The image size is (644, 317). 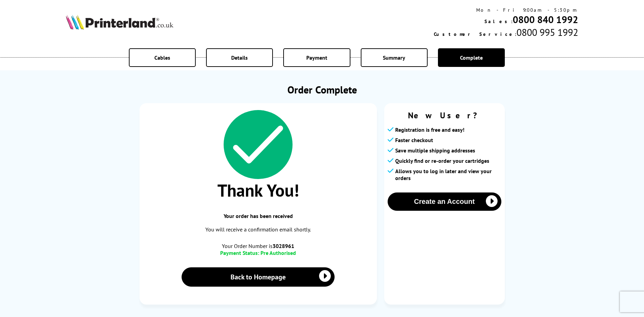 What do you see at coordinates (444, 115) in the screenshot?
I see `span: New User?` at bounding box center [444, 115].